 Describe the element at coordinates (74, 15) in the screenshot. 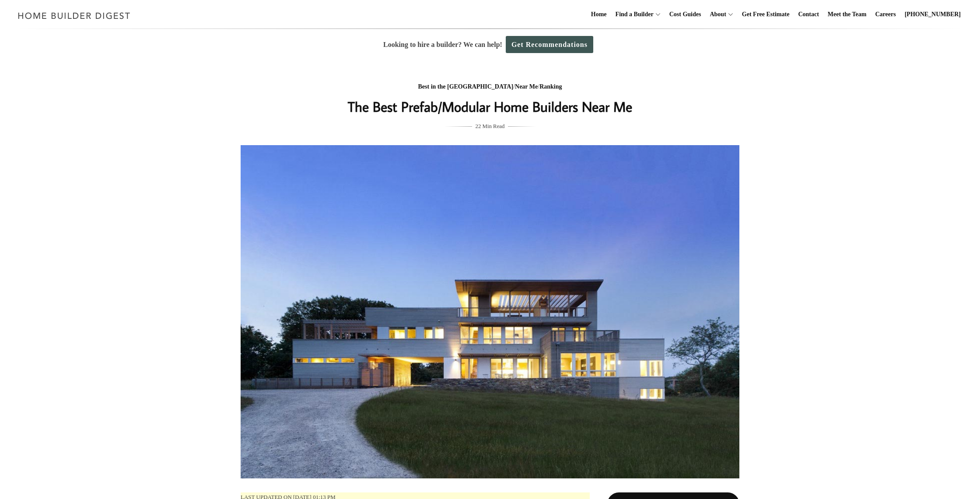

I see `img: Home Builder Digest` at that location.